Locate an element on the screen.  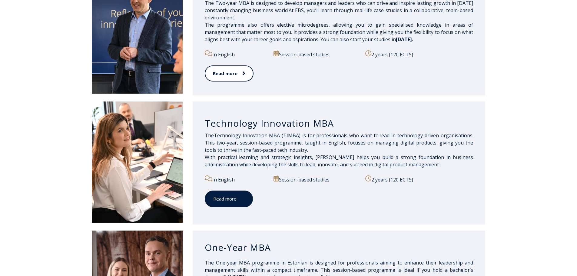
h3: Technology Innovation MBA is located at coordinates (339, 123).